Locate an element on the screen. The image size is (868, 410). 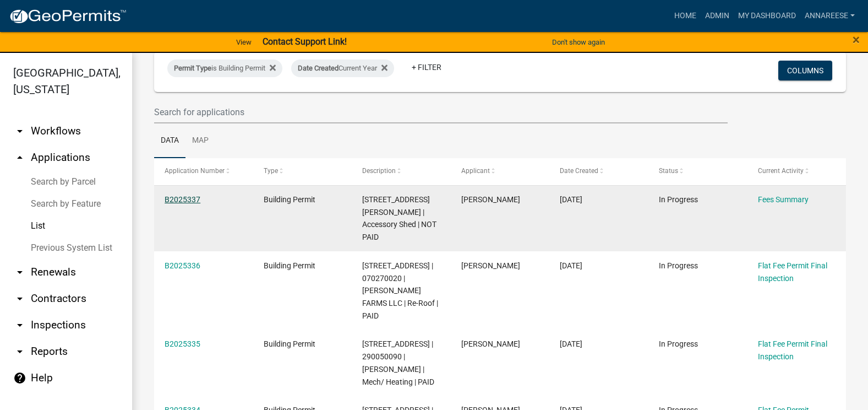
a: My Dashboard is located at coordinates (767, 16).